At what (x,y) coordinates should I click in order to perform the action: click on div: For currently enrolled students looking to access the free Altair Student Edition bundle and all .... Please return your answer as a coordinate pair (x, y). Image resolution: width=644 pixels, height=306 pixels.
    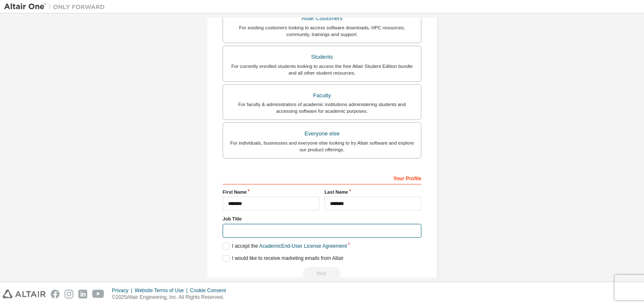
    Looking at the image, I should click on (322, 70).